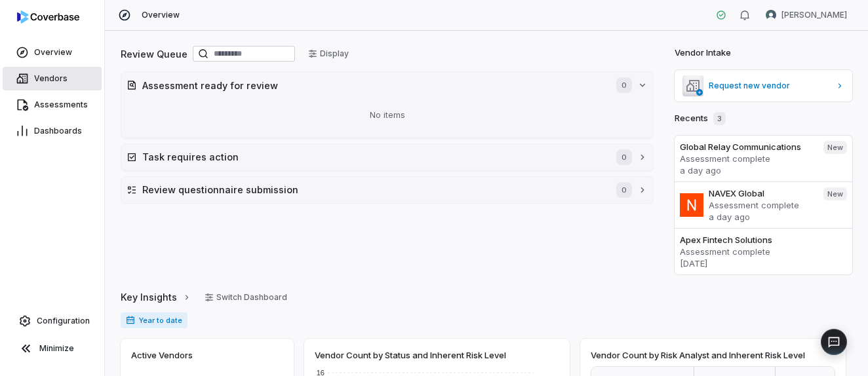 Image resolution: width=868 pixels, height=376 pixels. Describe the element at coordinates (51, 79) in the screenshot. I see `span: Vendors` at that location.